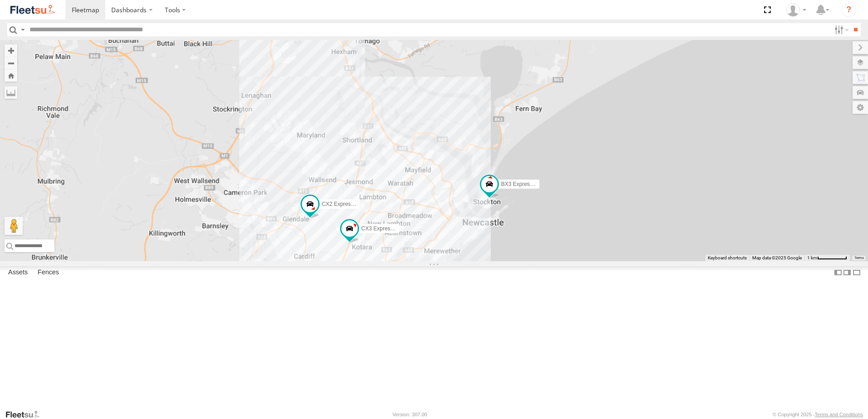 This screenshot has height=419, width=868. Describe the element at coordinates (11, 63) in the screenshot. I see `button: Zoom out` at that location.